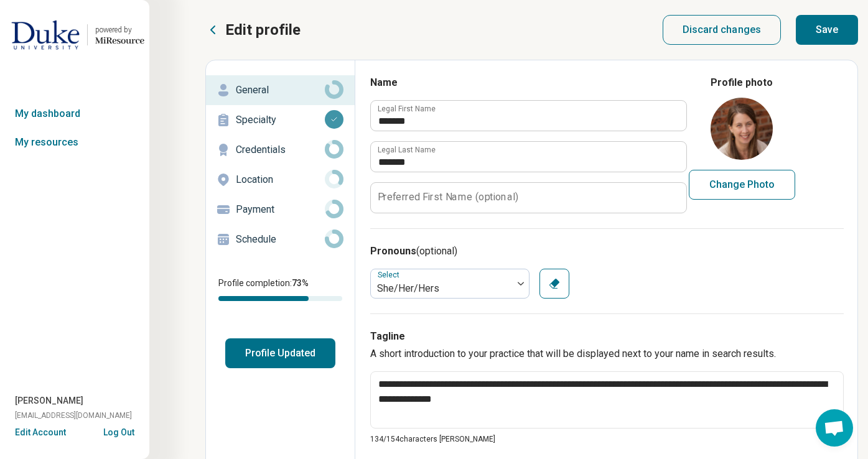 This screenshot has width=868, height=459. What do you see at coordinates (742, 83) in the screenshot?
I see `legend: Profile photo` at bounding box center [742, 83].